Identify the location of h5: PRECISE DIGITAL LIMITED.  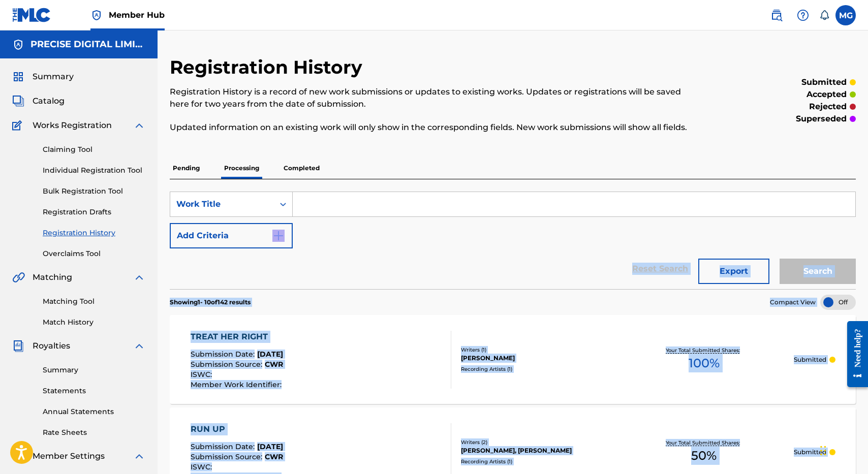
(88, 44).